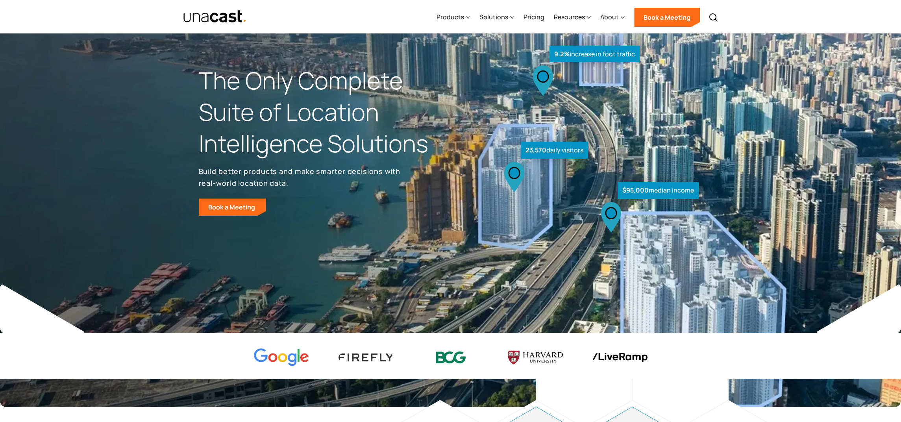  What do you see at coordinates (282, 358) in the screenshot?
I see `img: Google logo Color` at bounding box center [282, 358].